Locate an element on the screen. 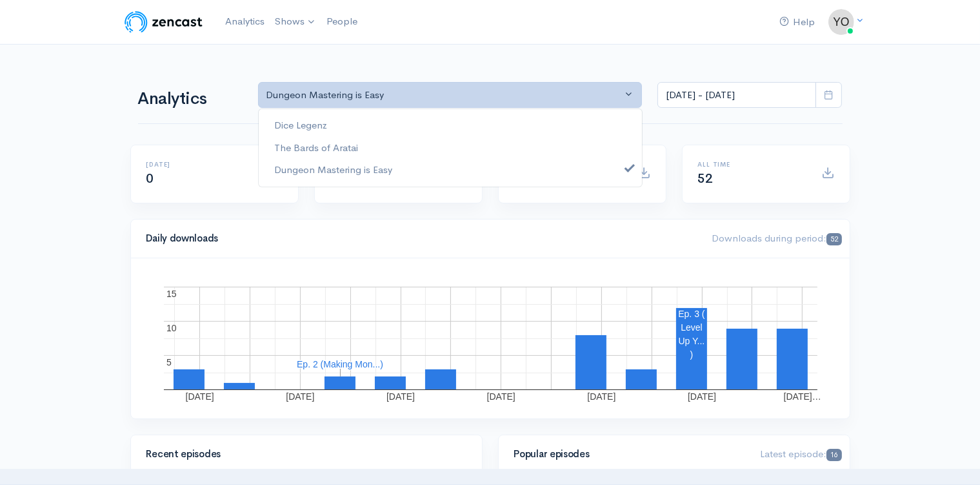 Image resolution: width=980 pixels, height=485 pixels. text: 5 is located at coordinates (169, 362).